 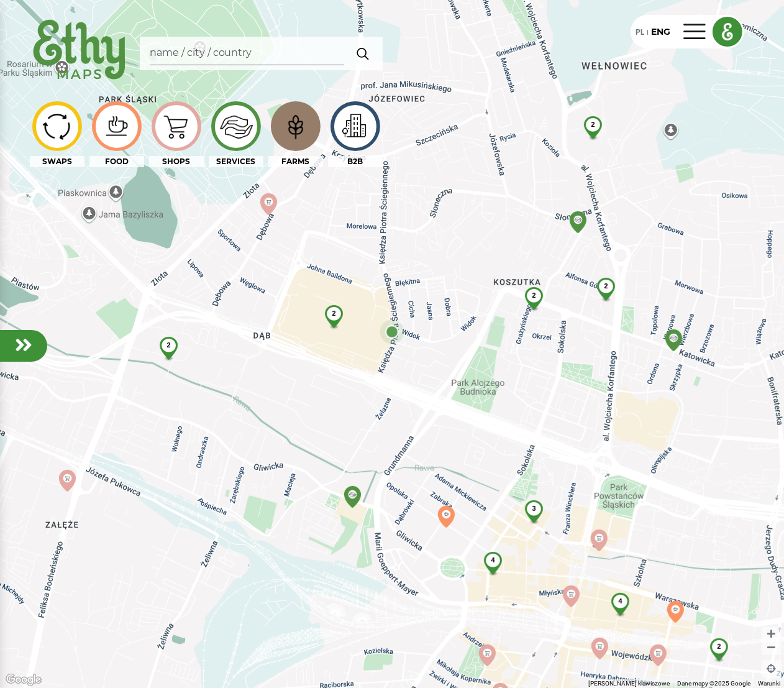 I want to click on div: SWAPS, so click(x=57, y=162).